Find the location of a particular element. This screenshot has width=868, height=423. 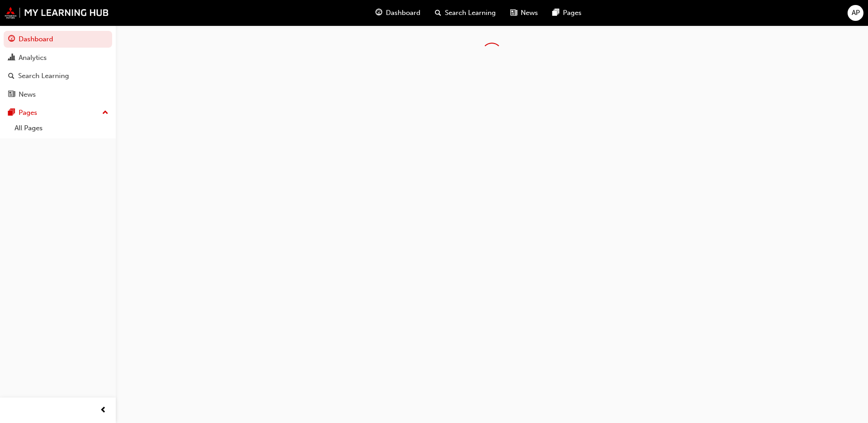

span: prev-icon is located at coordinates (103, 410).